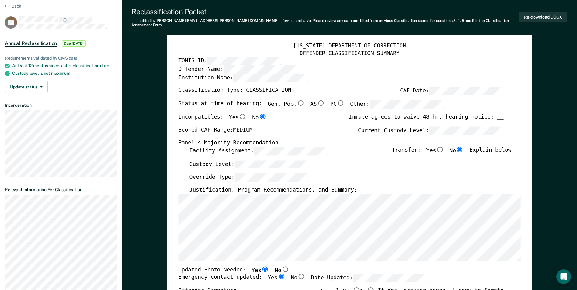 The image size is (577, 290). What do you see at coordinates (311, 107) in the screenshot?
I see `div: Status at time of hearing:` at bounding box center [311, 107].